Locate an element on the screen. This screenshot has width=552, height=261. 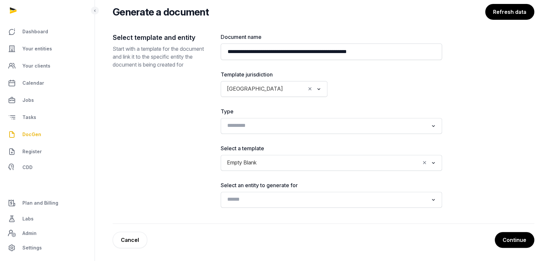
label: Select a template is located at coordinates (331, 148).